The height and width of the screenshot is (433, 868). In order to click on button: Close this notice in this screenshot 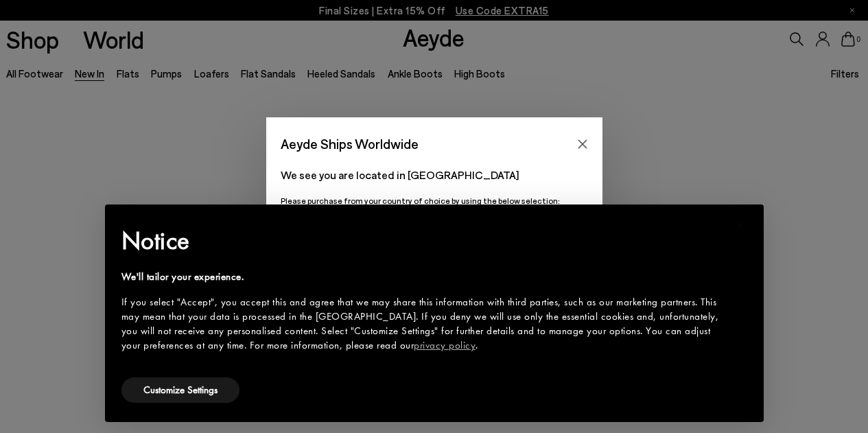, I will do `click(742, 225)`.